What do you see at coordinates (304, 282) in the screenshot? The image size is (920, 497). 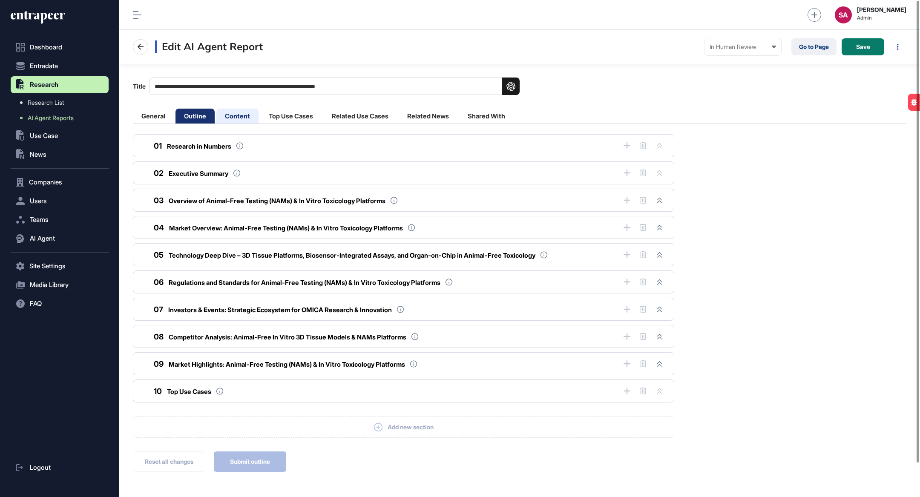 I see `span: Regulations and Standards for Animal-Free Testing (NAMs) & In Vitro Toxicology Platforms` at bounding box center [304, 282].